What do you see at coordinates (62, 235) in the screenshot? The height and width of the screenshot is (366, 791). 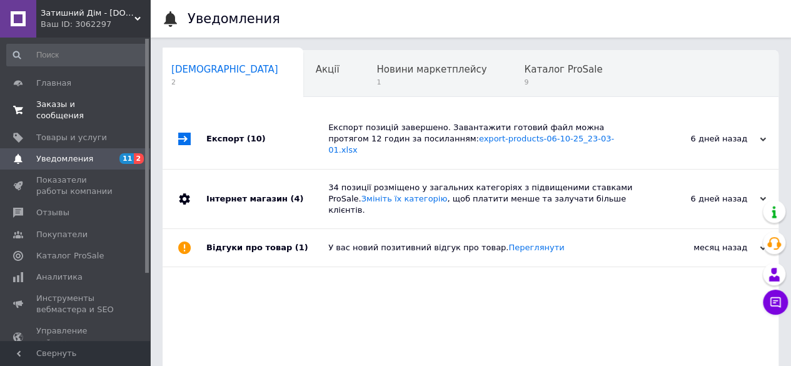 I see `span: Покупатели` at bounding box center [62, 235].